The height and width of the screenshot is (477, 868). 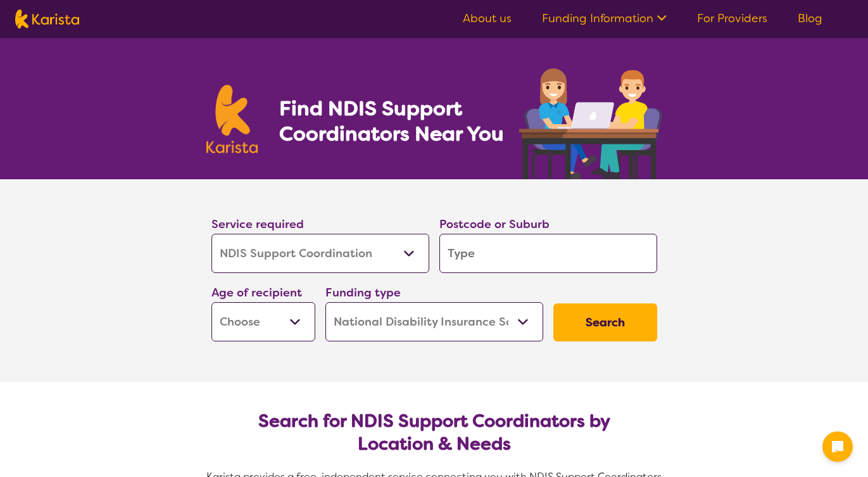 I want to click on input: Type, so click(x=549, y=253).